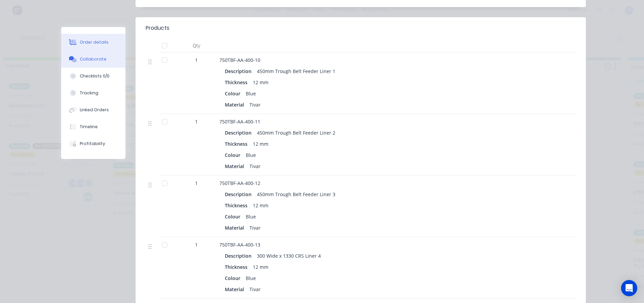  Describe the element at coordinates (240, 121) in the screenshot. I see `span: 750TBF-AA-400-11` at that location.